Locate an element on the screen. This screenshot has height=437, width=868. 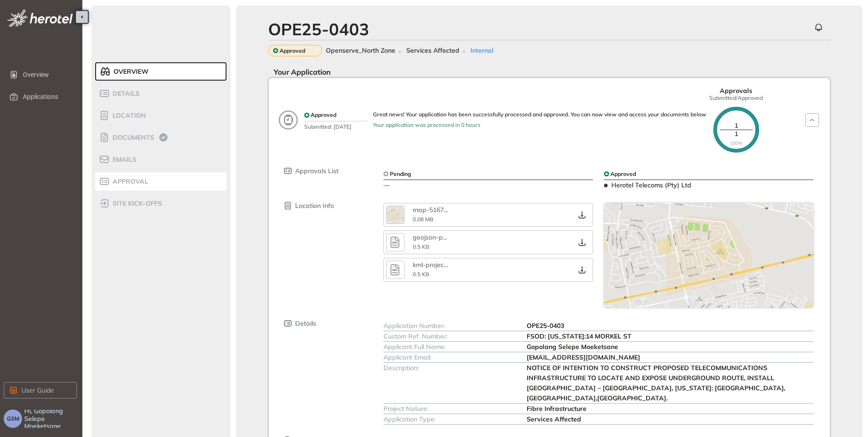
span: Fibre Infrastructure is located at coordinates (557, 409).